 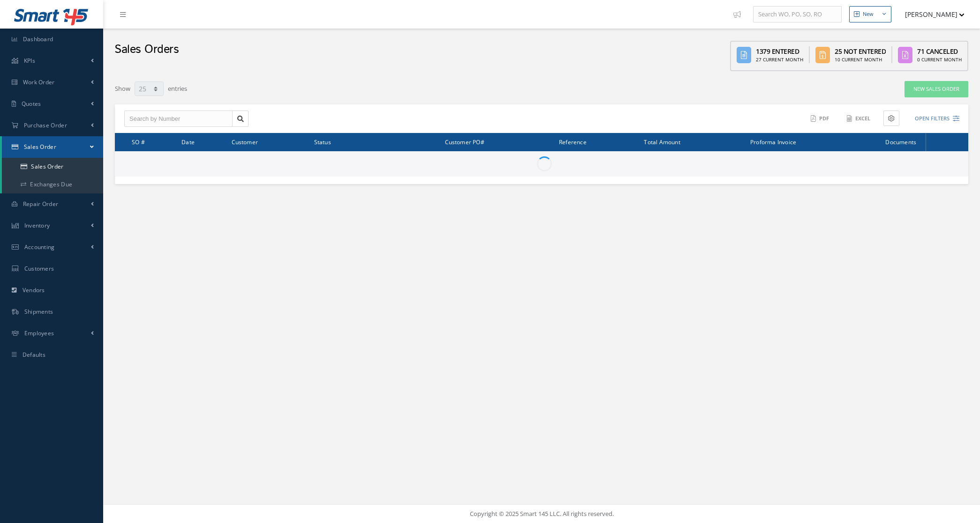 What do you see at coordinates (52, 184) in the screenshot?
I see `a: Exchanges Due` at bounding box center [52, 184].